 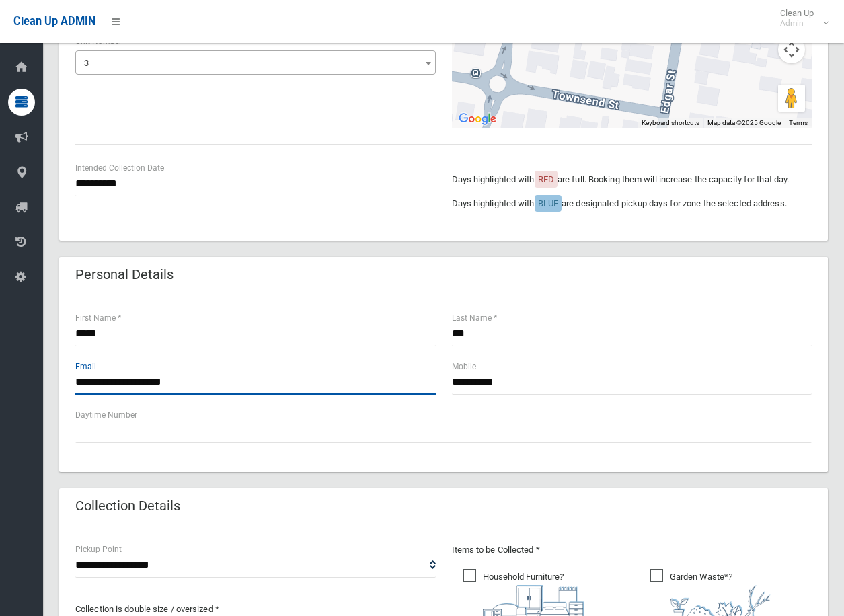 What do you see at coordinates (797, 23) in the screenshot?
I see `small: Admin` at bounding box center [797, 23].